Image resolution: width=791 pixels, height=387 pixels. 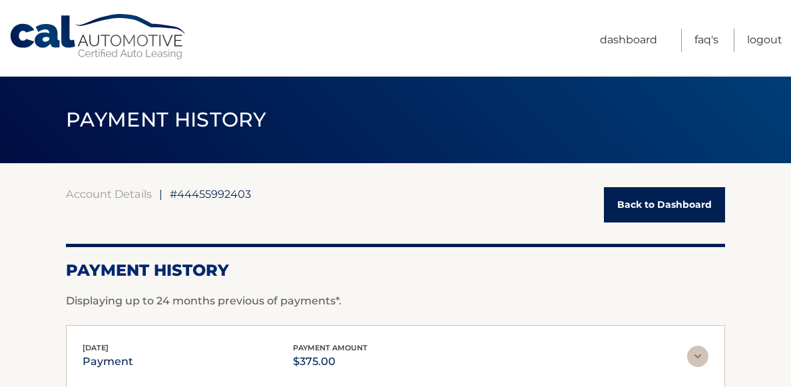 I want to click on a: Cal Automotive, so click(x=99, y=37).